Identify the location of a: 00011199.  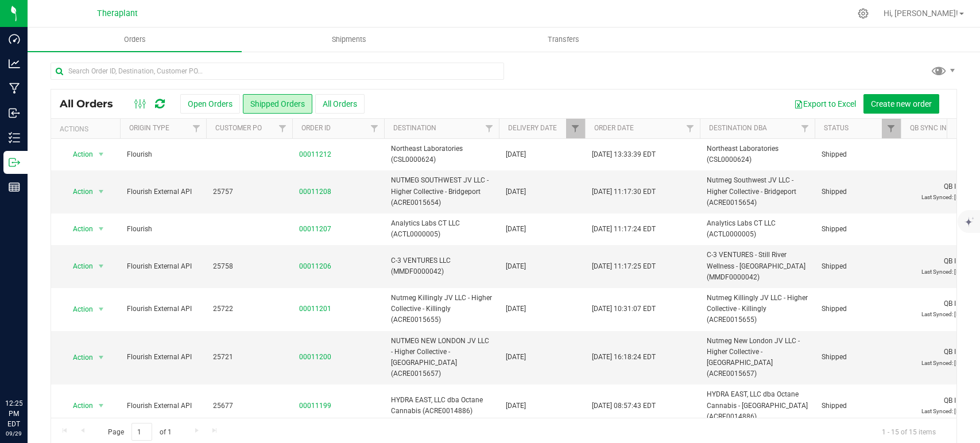
(315, 406).